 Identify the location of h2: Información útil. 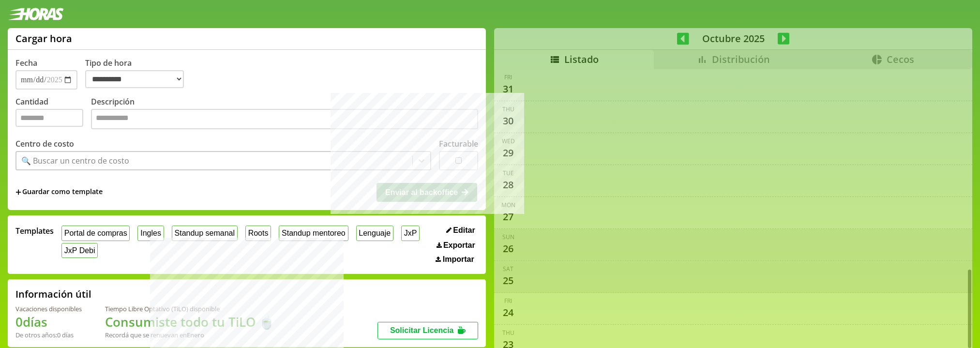
(53, 293).